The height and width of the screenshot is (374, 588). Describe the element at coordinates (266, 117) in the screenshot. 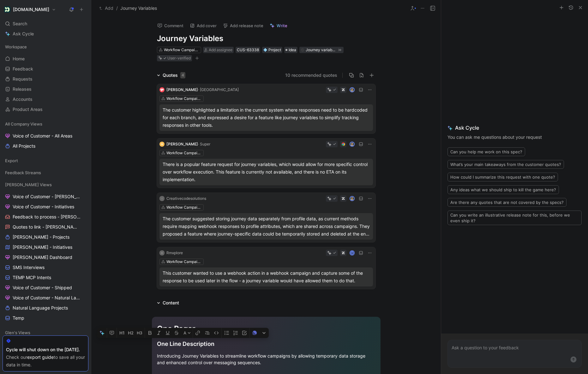

I see `div: The customer highlighted a limitation in the current system where responses need to be hardcoded ...` at that location.